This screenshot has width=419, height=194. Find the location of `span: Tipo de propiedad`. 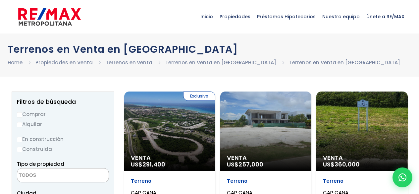

span: Tipo de propiedad is located at coordinates (40, 164).